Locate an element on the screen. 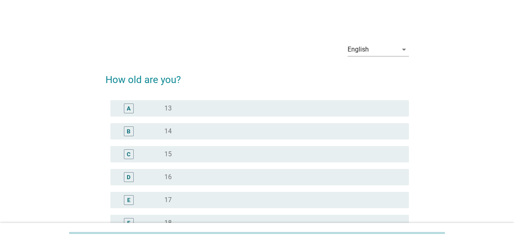  label: 15 is located at coordinates (168, 154).